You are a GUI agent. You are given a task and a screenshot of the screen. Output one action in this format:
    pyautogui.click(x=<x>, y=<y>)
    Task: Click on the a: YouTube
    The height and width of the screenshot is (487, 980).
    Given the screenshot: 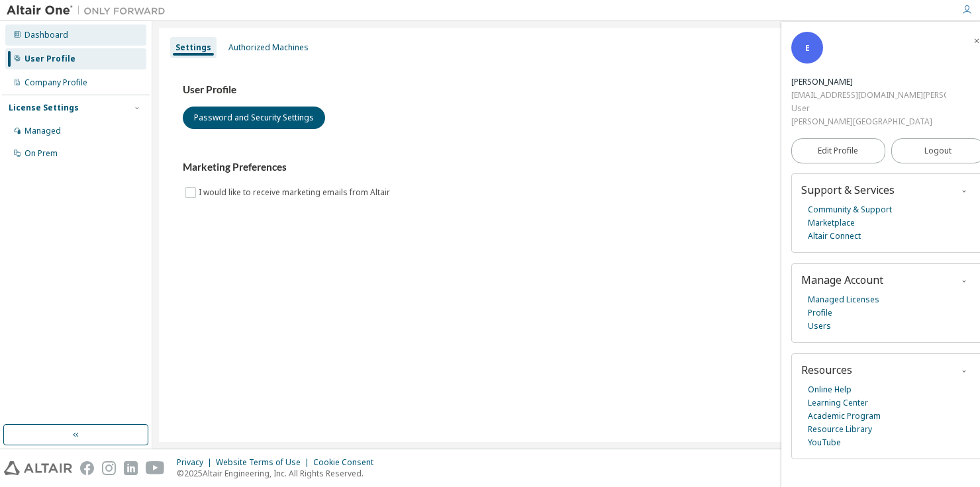 What is the action you would take?
    pyautogui.click(x=824, y=443)
    